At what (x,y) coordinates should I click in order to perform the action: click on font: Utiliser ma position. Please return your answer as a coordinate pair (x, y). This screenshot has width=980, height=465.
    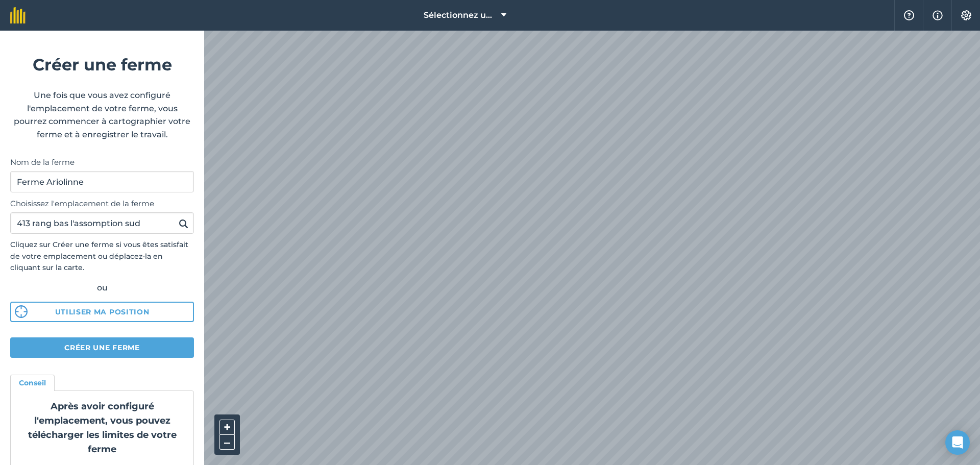
    Looking at the image, I should click on (102, 312).